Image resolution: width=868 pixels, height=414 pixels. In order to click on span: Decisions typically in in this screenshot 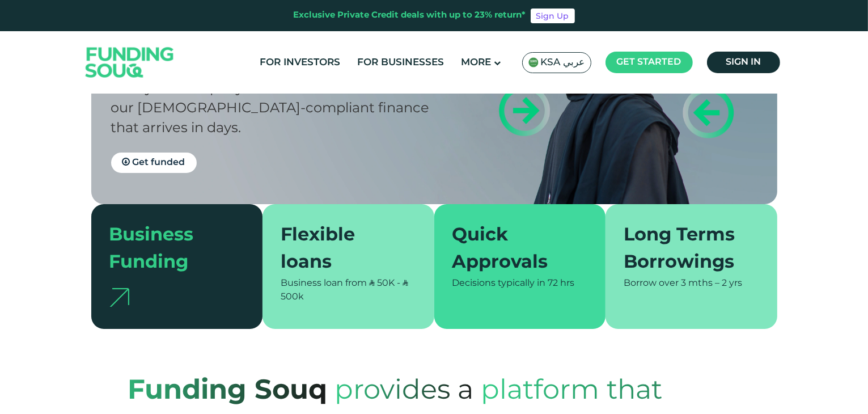, I will do `click(499, 283)`.